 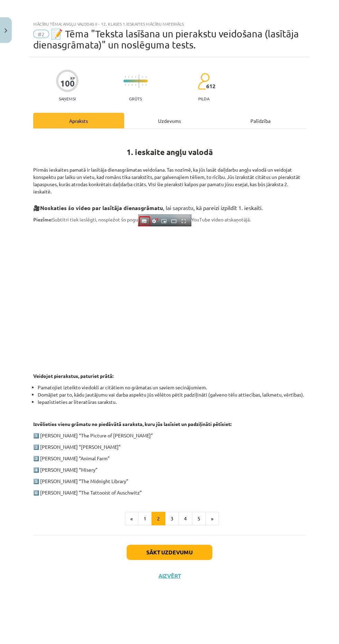 What do you see at coordinates (67, 83) in the screenshot?
I see `div: 100` at bounding box center [67, 83].